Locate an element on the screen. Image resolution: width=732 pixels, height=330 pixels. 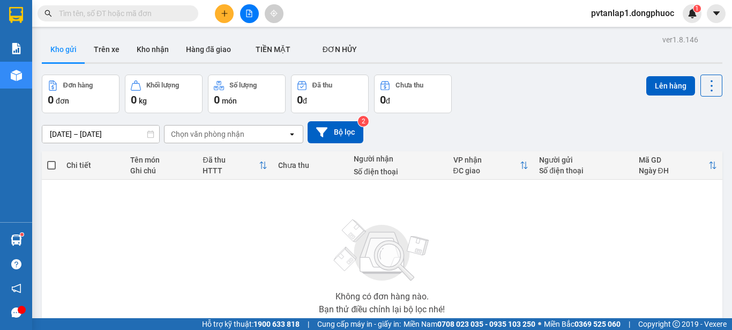
button: Kho nhận is located at coordinates (153, 49).